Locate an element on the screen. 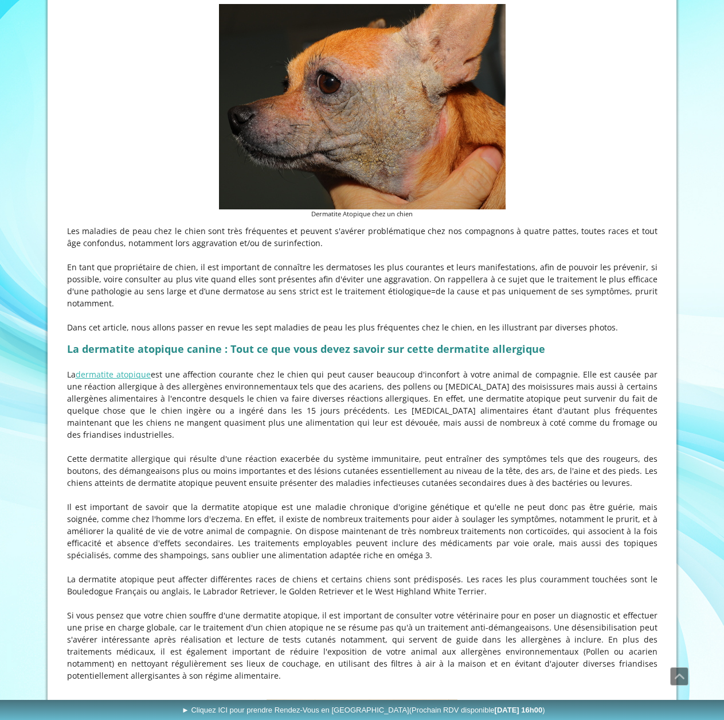  a: dermatite atopique is located at coordinates (113, 374).